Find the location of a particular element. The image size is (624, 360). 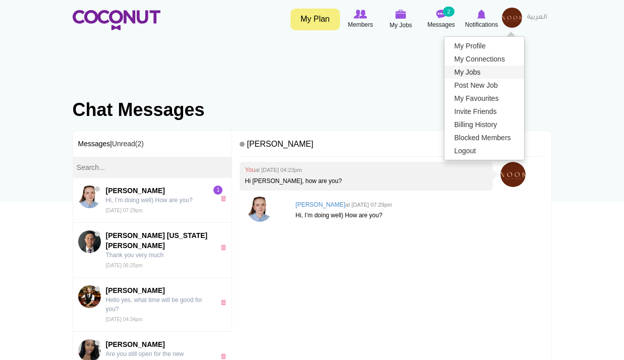

a: Blocked Members is located at coordinates (484, 138).